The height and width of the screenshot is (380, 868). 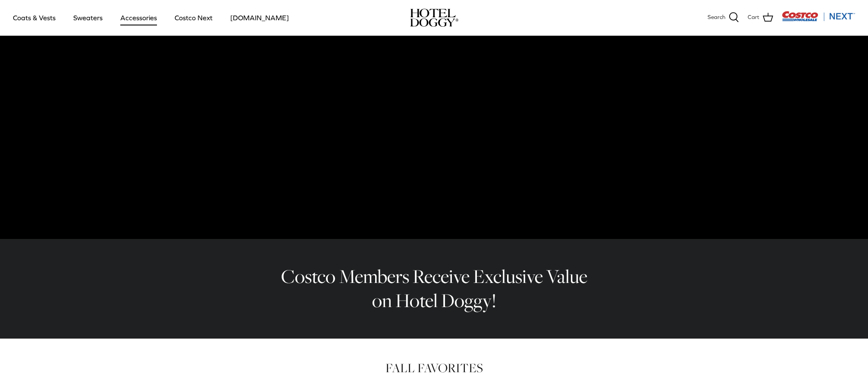 I want to click on a: Accessories, so click(x=139, y=17).